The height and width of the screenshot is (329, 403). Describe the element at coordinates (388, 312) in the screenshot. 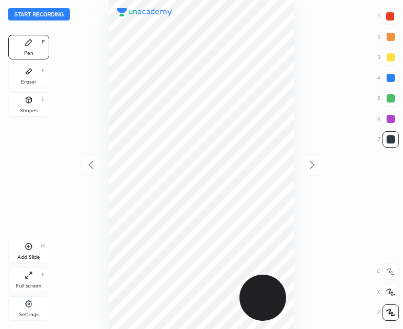

I see `div: Z` at that location.